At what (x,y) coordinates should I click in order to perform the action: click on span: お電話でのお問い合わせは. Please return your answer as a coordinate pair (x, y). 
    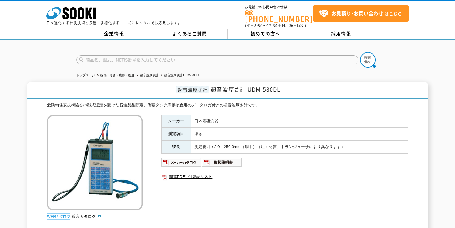
    Looking at the image, I should click on (279, 7).